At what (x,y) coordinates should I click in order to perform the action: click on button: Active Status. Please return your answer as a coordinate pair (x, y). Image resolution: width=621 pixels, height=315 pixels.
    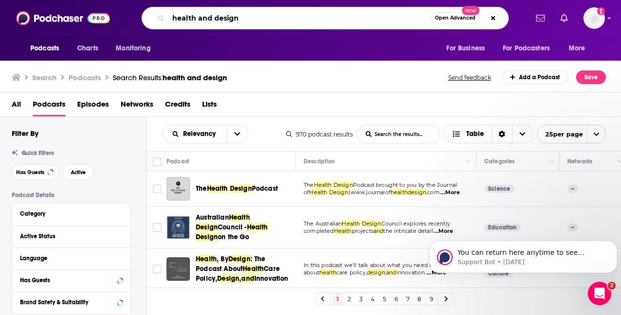
    Looking at the image, I should click on (71, 235).